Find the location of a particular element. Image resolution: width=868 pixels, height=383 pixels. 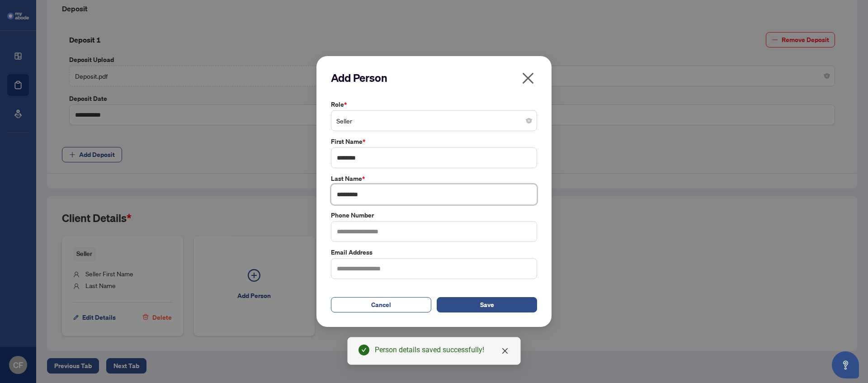

span: Seller is located at coordinates (434, 121).